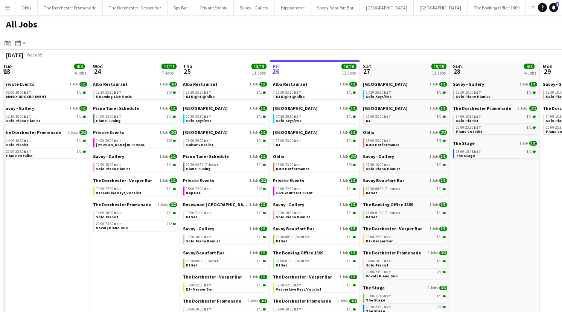  I want to click on div: Private Events1 Job2/215:00-22:00BST2/2Rep Fee, so click(225, 190).